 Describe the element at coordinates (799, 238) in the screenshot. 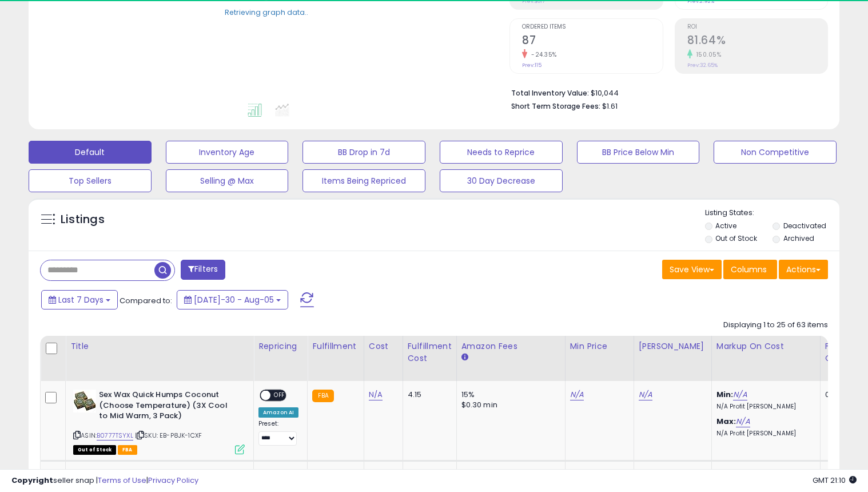

I see `label: Archived` at that location.